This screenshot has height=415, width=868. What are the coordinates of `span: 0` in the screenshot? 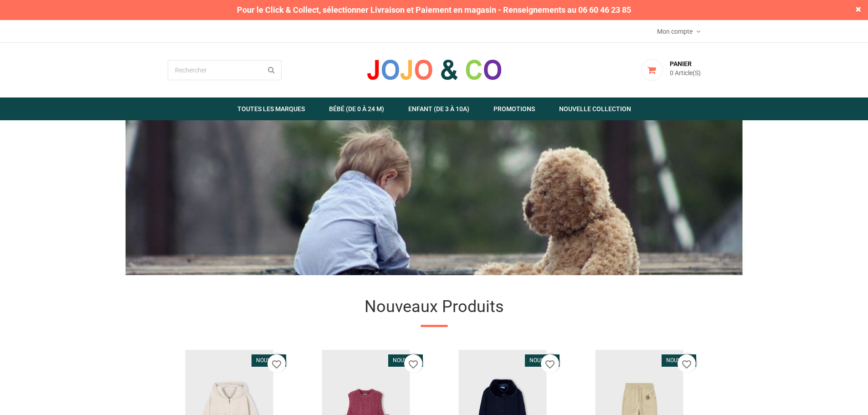 It's located at (672, 73).